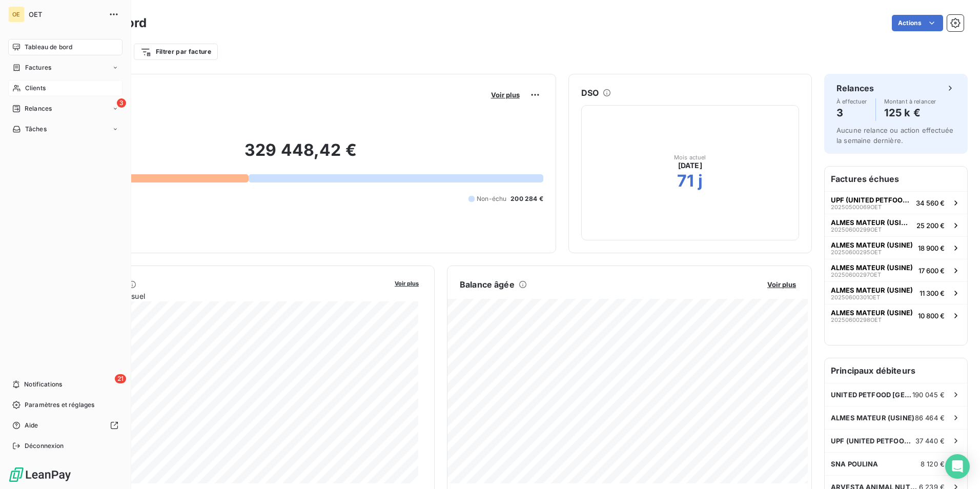 Image resolution: width=980 pixels, height=489 pixels. I want to click on span: Factures, so click(38, 67).